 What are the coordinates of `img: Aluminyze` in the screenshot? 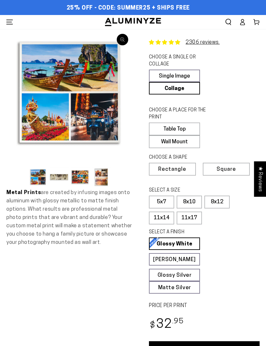 It's located at (133, 22).